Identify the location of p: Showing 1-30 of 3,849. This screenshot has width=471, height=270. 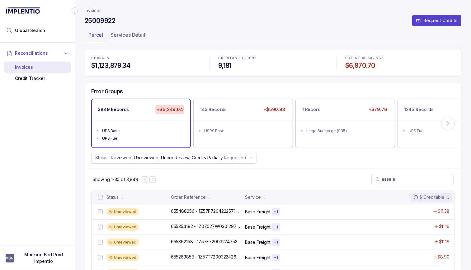
(115, 180).